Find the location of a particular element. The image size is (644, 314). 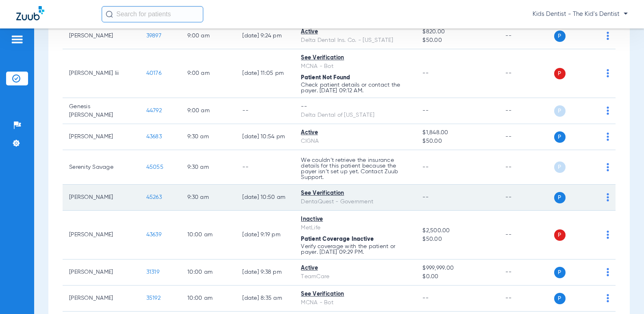

span: $2,500.00 is located at coordinates (457, 230).